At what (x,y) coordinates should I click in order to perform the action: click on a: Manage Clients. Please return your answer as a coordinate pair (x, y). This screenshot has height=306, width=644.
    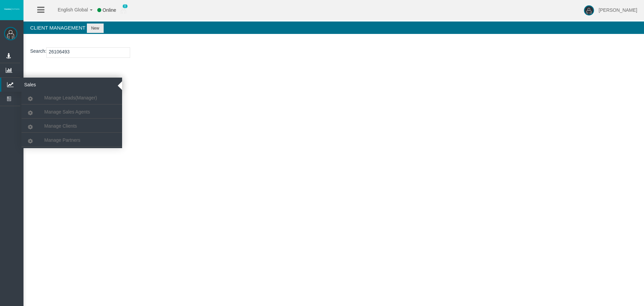
    Looking at the image, I should click on (72, 126).